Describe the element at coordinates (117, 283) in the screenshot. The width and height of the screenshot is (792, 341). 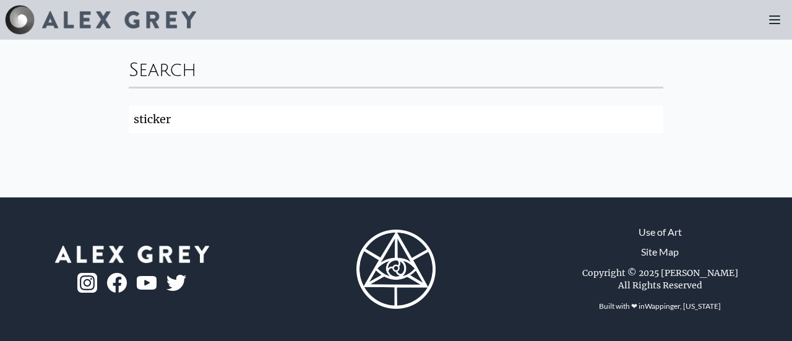
I see `img: fb-logo.png` at that location.